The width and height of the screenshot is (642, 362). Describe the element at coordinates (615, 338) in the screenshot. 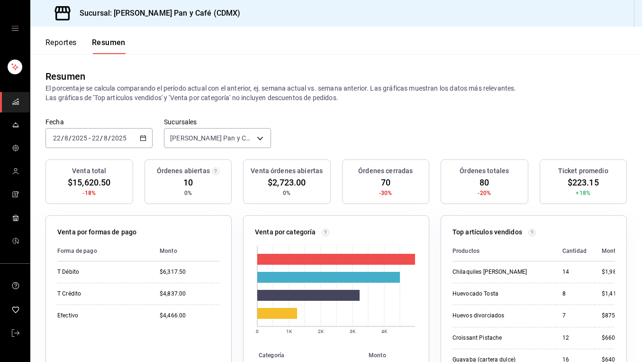

I see `div: $660.00` at that location.